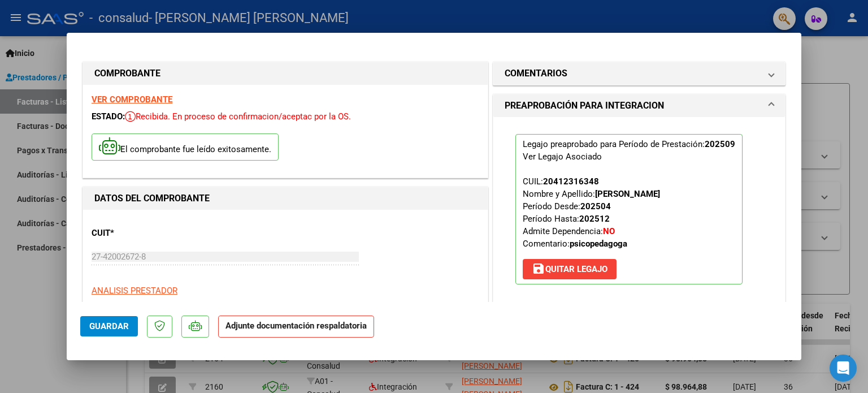  Describe the element at coordinates (639, 73) in the screenshot. I see `mat-expansion-panel-header: COMENTARIOS` at that location.